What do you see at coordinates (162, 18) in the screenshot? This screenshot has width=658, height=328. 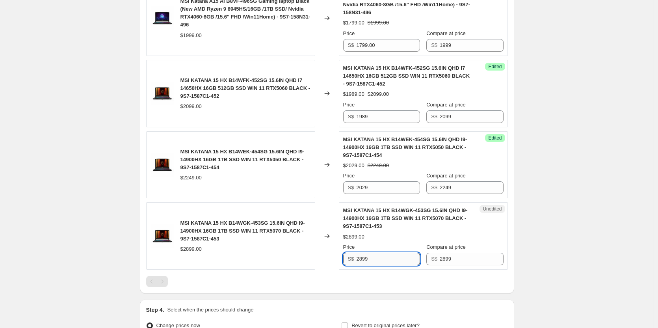 I see `img: B8VF-496SG_80x.jpg` at bounding box center [162, 18].